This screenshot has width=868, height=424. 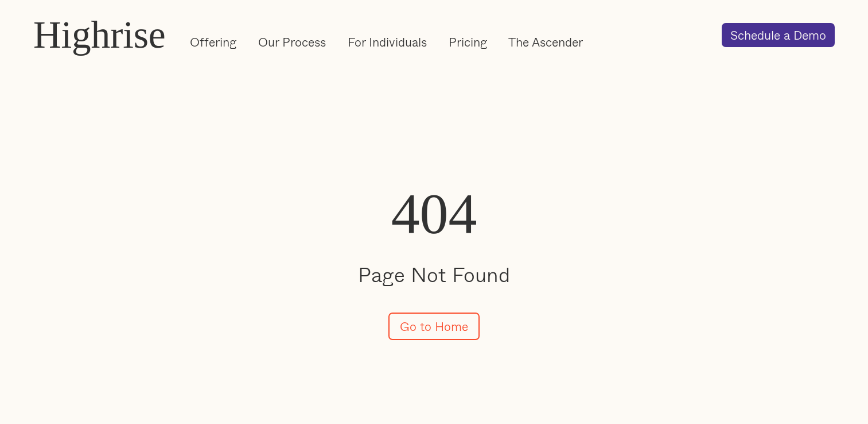 What do you see at coordinates (213, 42) in the screenshot?
I see `a: Offering` at bounding box center [213, 42].